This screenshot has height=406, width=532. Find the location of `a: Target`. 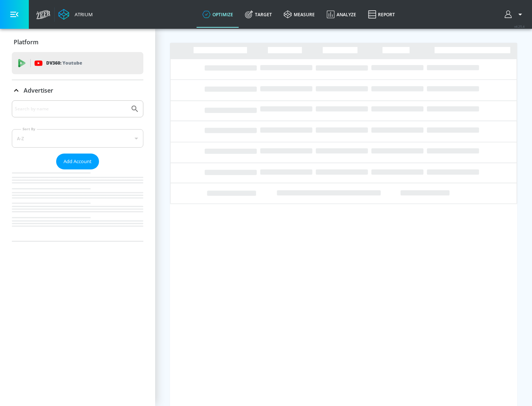

a: Target is located at coordinates (258, 14).